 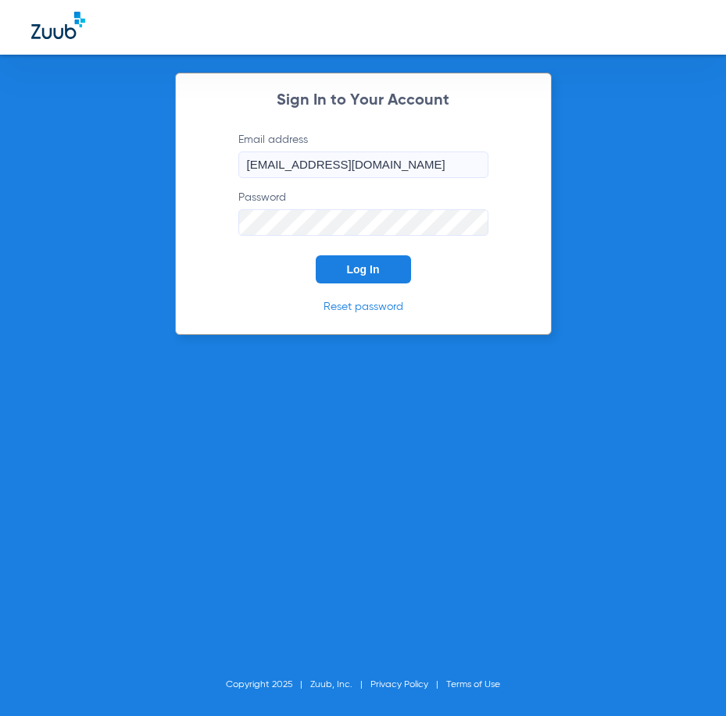 What do you see at coordinates (399, 685) in the screenshot?
I see `a: Privacy Policy` at bounding box center [399, 685].